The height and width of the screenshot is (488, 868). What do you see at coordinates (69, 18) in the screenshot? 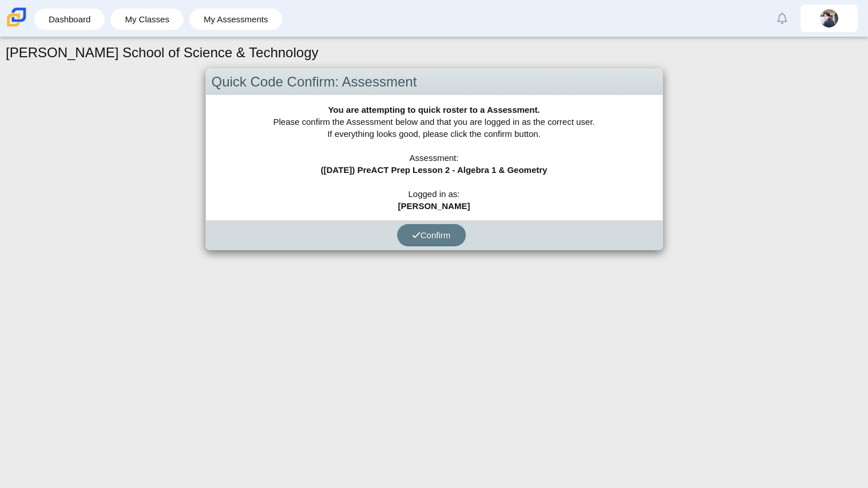
I see `a: Dashboard` at bounding box center [69, 18].